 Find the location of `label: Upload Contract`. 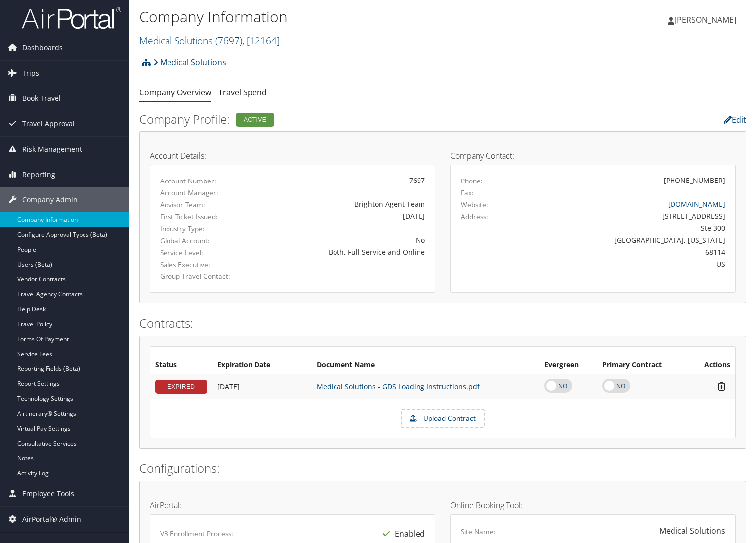

label: Upload Contract is located at coordinates (442, 418).